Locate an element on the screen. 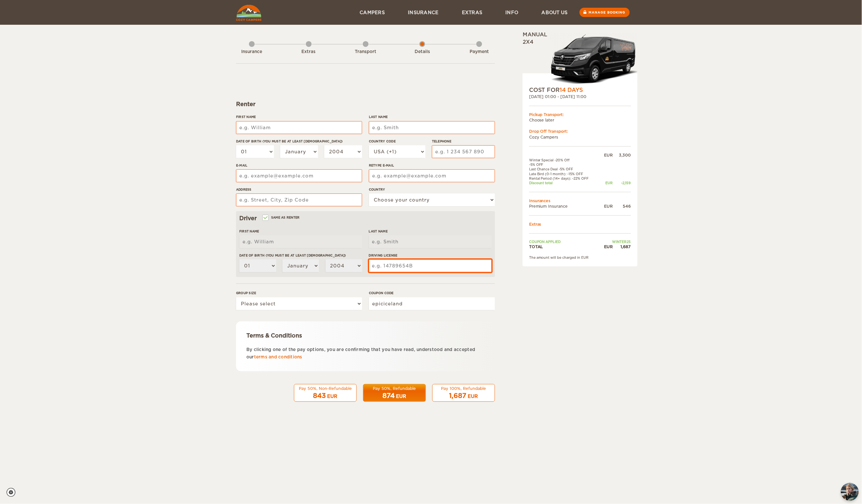 This screenshot has height=504, width=862. label: Retype E-mail is located at coordinates (432, 165).